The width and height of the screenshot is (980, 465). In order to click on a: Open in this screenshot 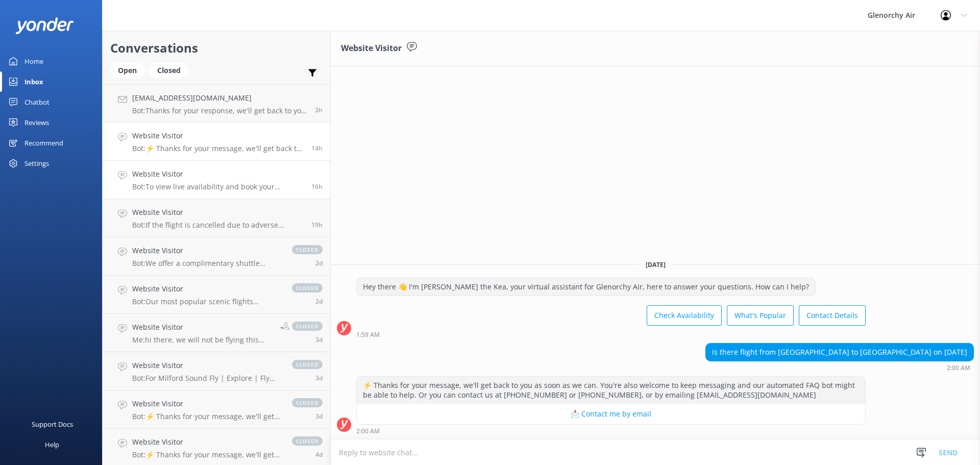, I will do `click(130, 70)`.